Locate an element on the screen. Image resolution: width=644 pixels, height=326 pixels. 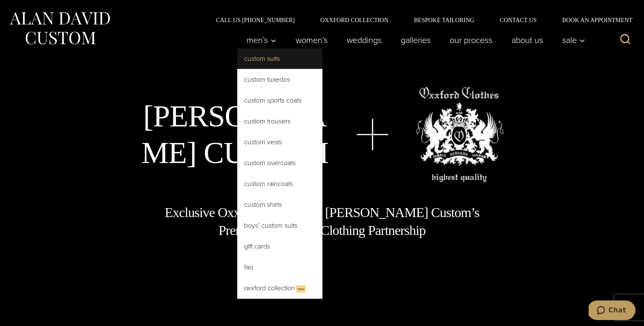
a: FAQ is located at coordinates (280, 267).